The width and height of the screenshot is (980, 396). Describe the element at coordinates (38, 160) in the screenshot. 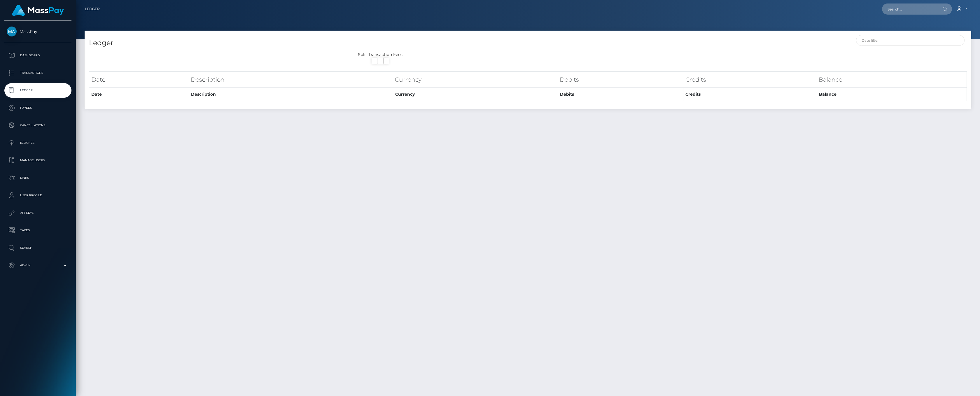

I see `p: Manage Users` at that location.